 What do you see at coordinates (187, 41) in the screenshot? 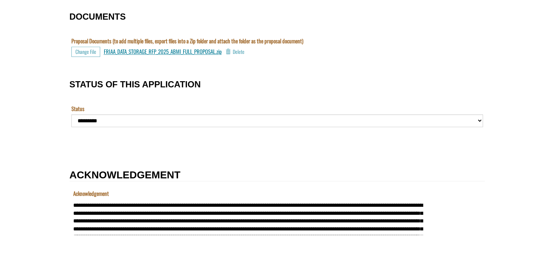
I see `label: Proposal Documents (to add multiple files, export files into a Zip folder and attach the folder a...` at bounding box center [187, 41].